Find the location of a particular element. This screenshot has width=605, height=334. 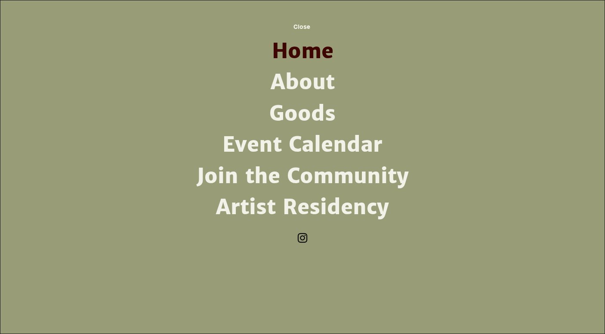

span: Close is located at coordinates (302, 27).